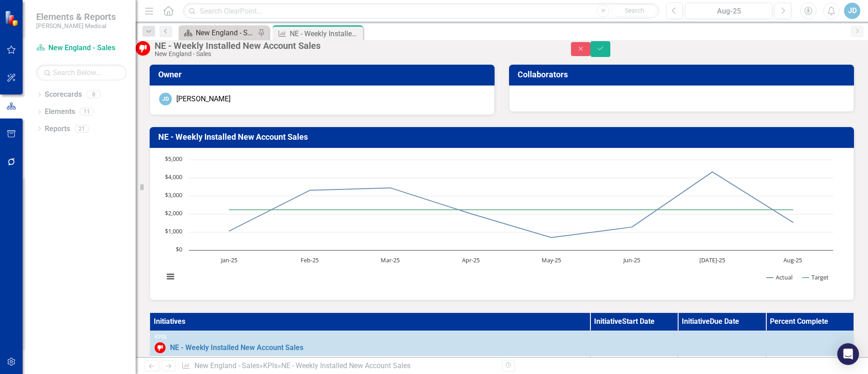 This screenshot has width=868, height=374. Describe the element at coordinates (225, 32) in the screenshot. I see `div: New England - Sales - Overview Dashboard` at that location.